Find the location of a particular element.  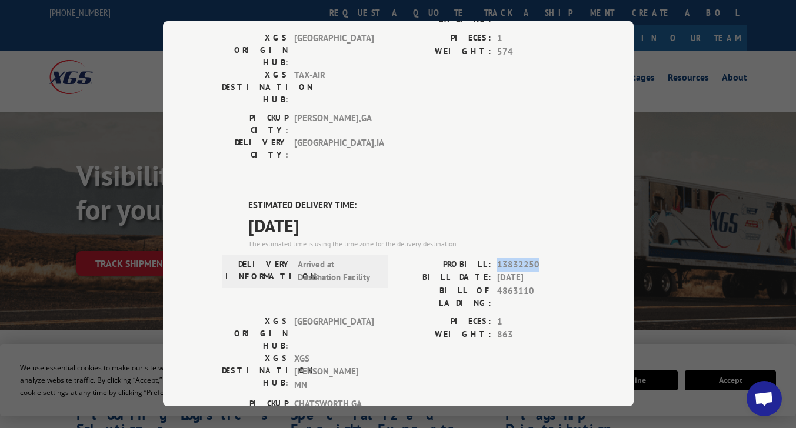

label: BILL DATE: is located at coordinates (445, 278).